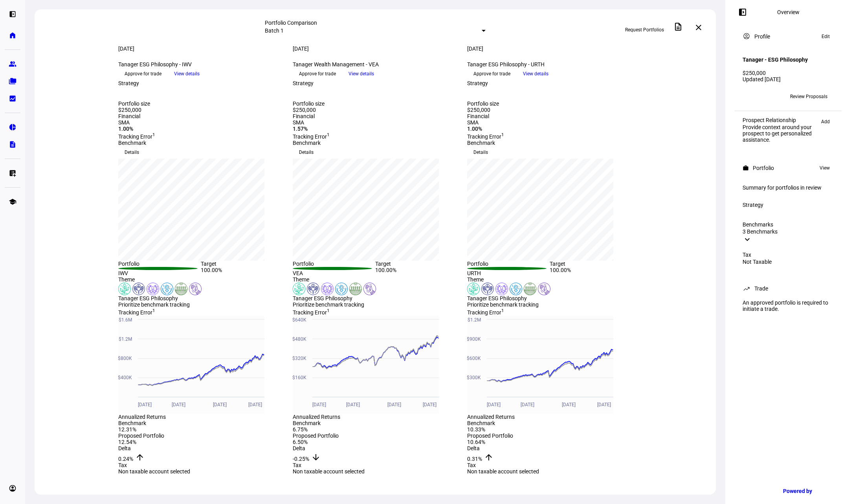 This screenshot has height=504, width=851. What do you see at coordinates (591, 272) in the screenshot?
I see `div: 100.00%` at bounding box center [591, 272].